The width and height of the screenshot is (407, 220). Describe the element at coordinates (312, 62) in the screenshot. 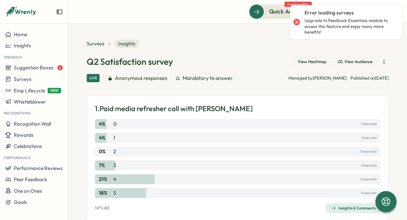

I see `a: View Heatmap` at that location.